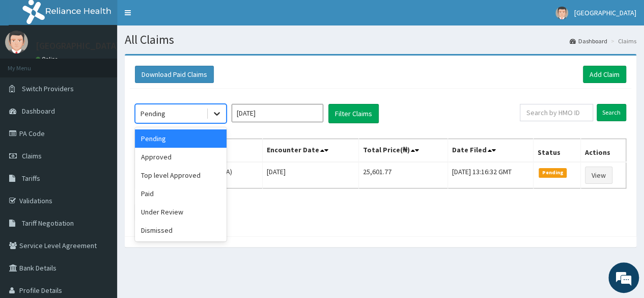  What do you see at coordinates (181, 157) in the screenshot?
I see `div: Approved` at bounding box center [181, 157].